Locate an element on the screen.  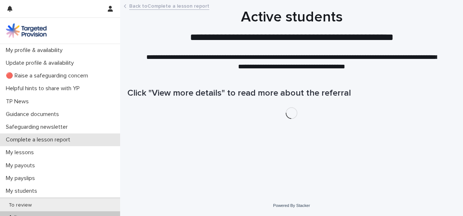
a: Back toComplete a lesson report is located at coordinates (169, 5).